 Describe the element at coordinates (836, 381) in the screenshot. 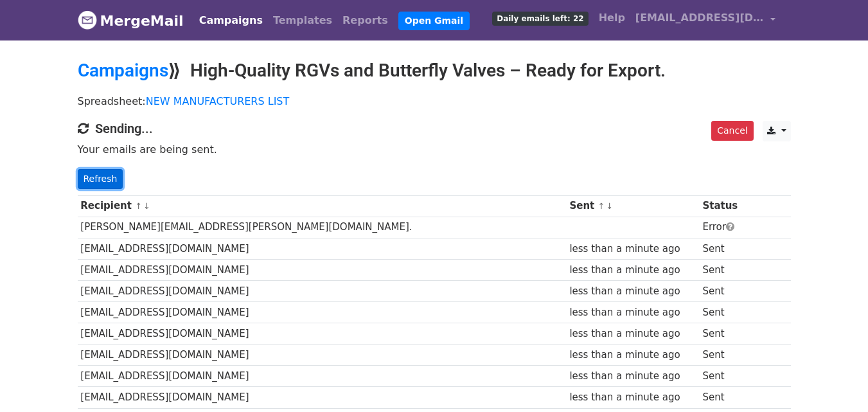

I see `div: Chat Widget` at that location.